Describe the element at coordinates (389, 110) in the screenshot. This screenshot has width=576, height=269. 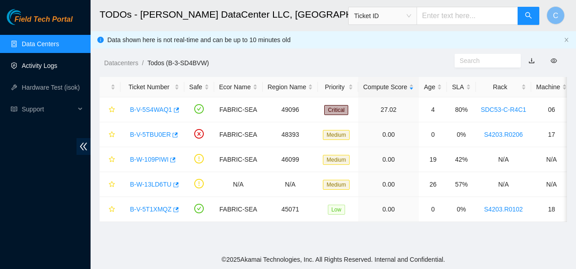
I see `td: 27.02` at that location.